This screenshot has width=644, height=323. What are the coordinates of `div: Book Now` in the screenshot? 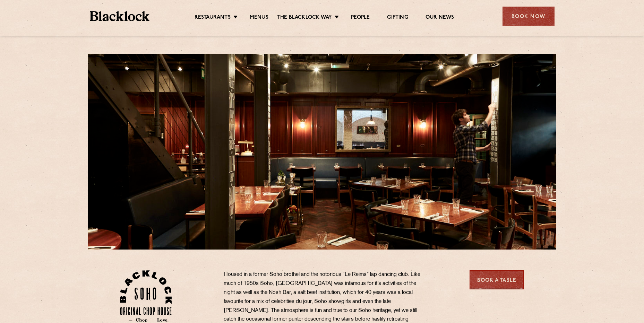 It's located at (528, 16).